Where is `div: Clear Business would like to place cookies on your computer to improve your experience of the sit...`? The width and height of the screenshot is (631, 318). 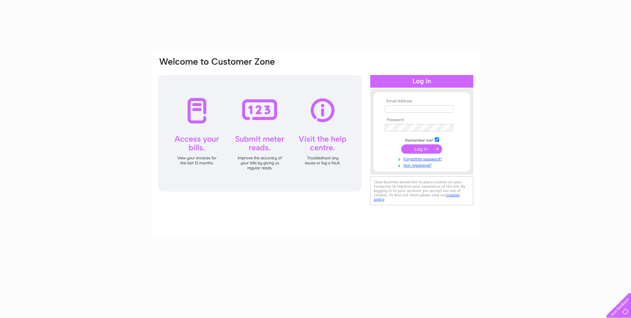 div: Clear Business would like to place cookies on your computer to improve your experience of the sit... is located at coordinates (422, 190).